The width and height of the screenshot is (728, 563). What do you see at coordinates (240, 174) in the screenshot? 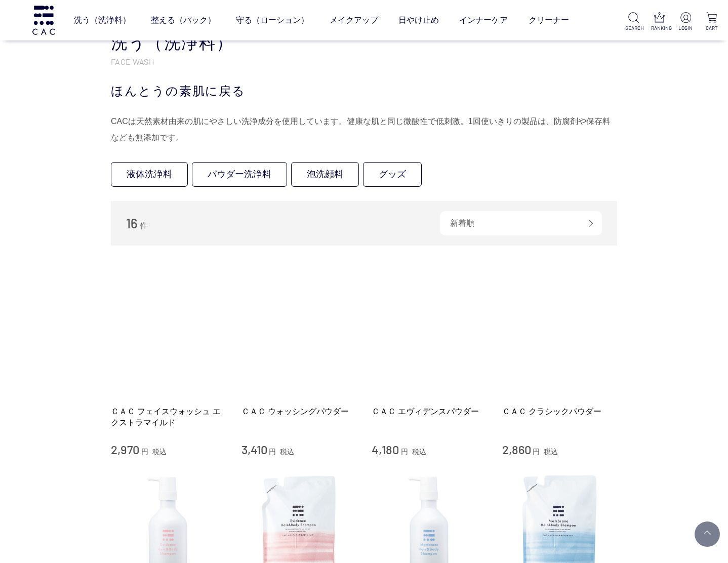
I see `a: パウダー洗浄料` at bounding box center [240, 174].